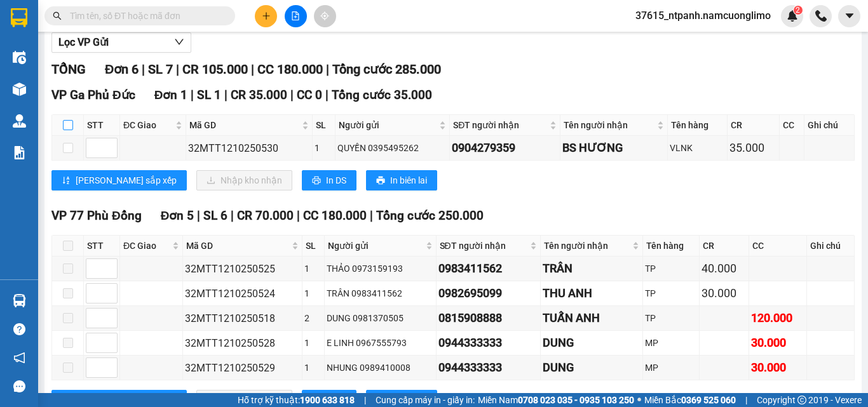 The width and height of the screenshot is (868, 407). I want to click on strong: 0369 525 060, so click(708, 400).